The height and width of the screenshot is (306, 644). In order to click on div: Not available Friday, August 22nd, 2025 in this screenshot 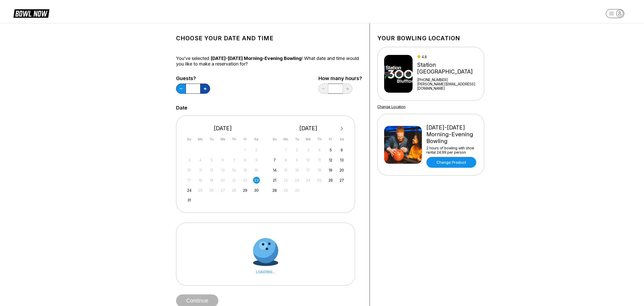, I will do `click(245, 180)`.